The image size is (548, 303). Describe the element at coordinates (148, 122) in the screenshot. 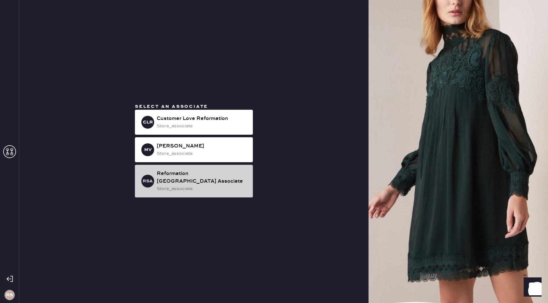

I see `h3: CLR` at that location.